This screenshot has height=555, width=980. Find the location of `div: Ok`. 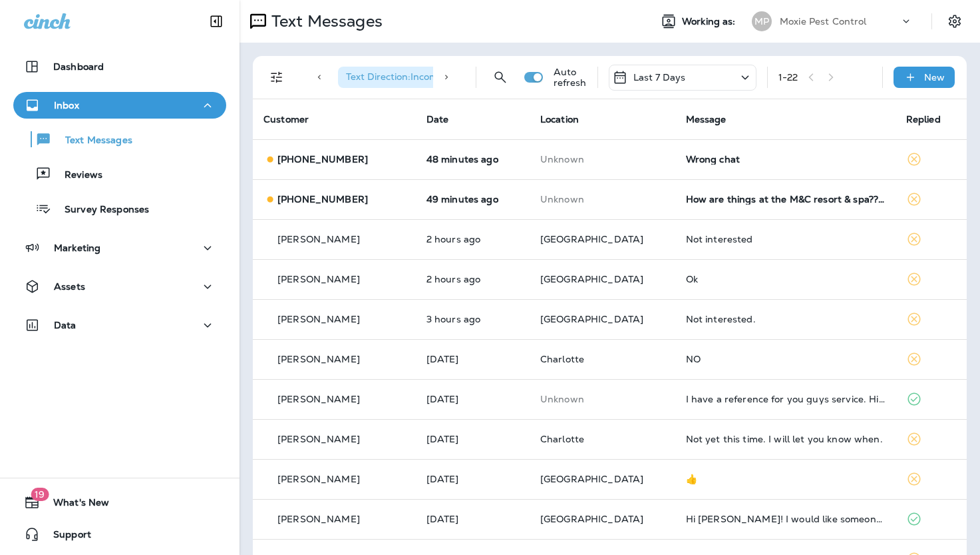

div: Ok is located at coordinates (785, 279).